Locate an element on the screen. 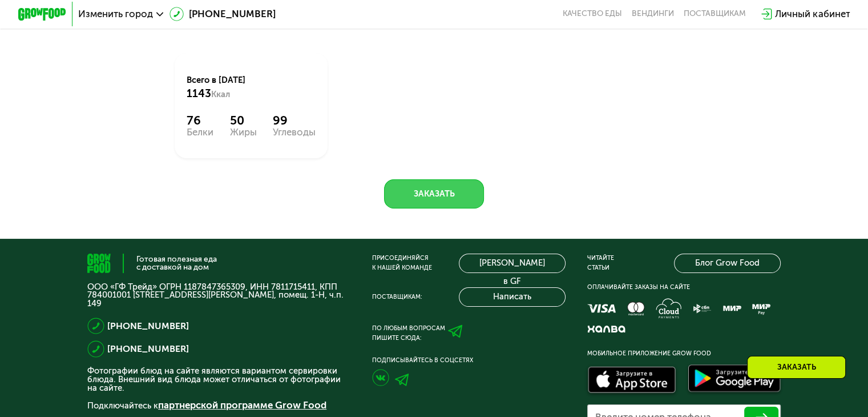 The width and height of the screenshot is (868, 417). div: Жиры is located at coordinates (243, 132).